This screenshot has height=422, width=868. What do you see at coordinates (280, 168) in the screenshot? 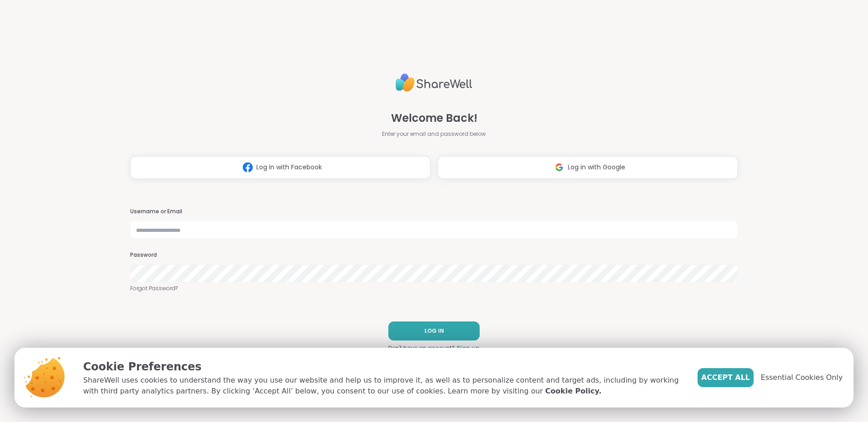
I see `button: Log in with Facebook` at bounding box center [280, 168].